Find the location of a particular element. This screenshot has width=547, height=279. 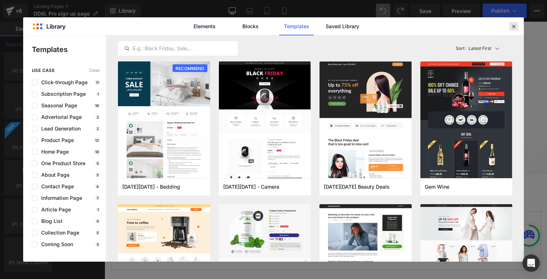

a: Blocks is located at coordinates (250, 26).